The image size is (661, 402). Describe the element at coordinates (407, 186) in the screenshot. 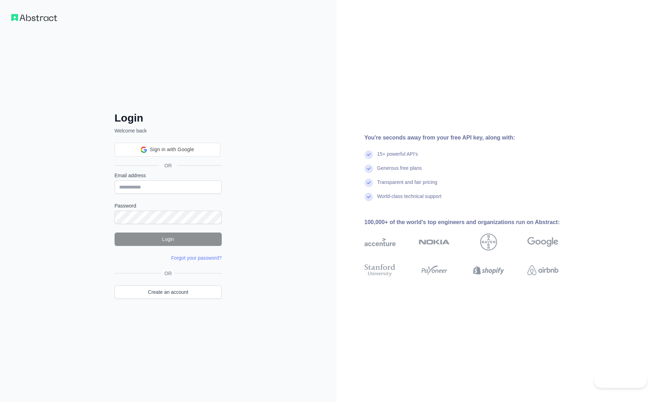

I see `div: Transparent and fair pricing` at that location.